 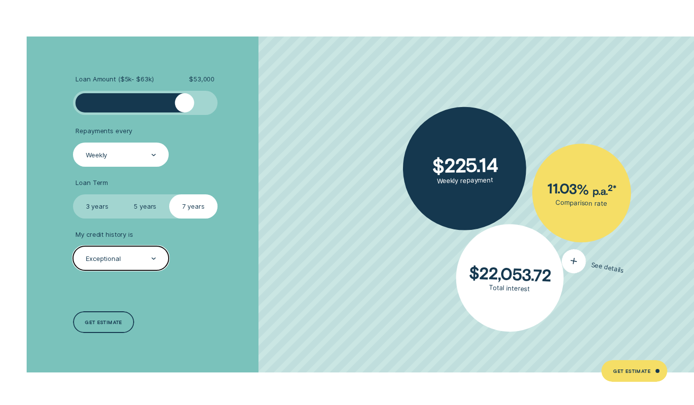 I want to click on span: My credit history is, so click(x=104, y=234).